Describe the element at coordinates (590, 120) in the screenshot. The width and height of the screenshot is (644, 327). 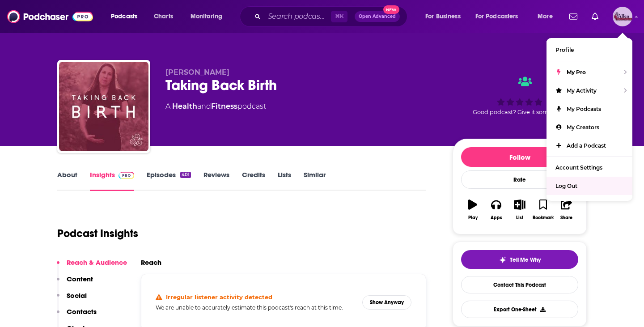
I see `ul: Show profile menu` at that location.